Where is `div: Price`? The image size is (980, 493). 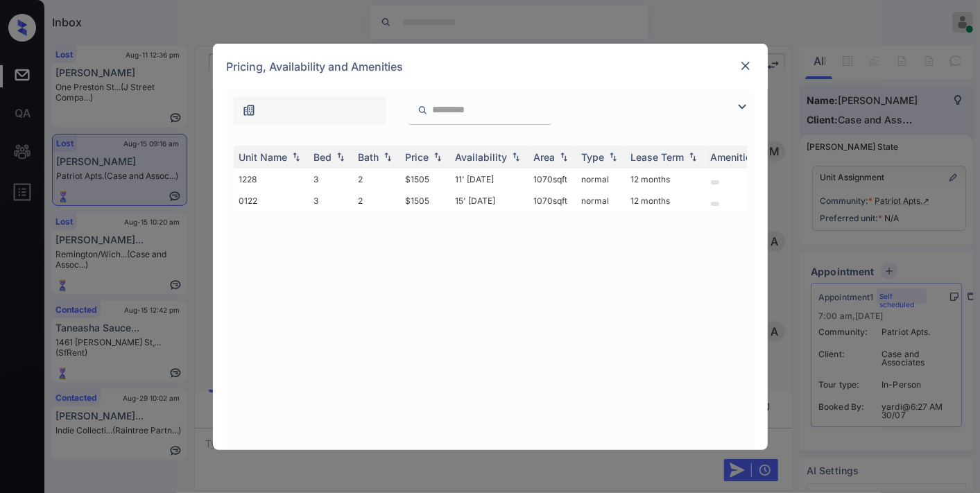 div: Price is located at coordinates (417, 157).